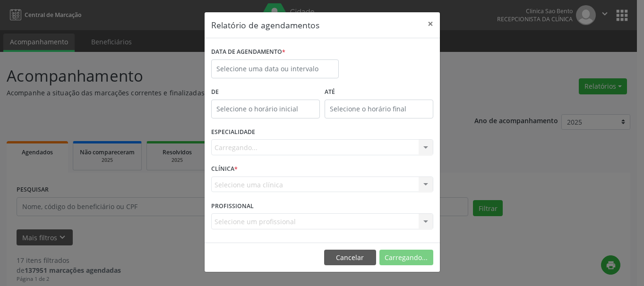 This screenshot has height=286, width=644. Describe the element at coordinates (406, 258) in the screenshot. I see `button: Carregando...` at that location.